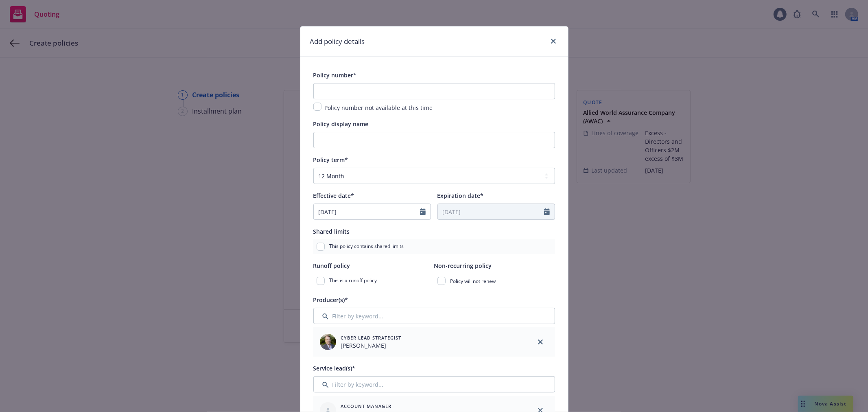  I want to click on span: Effective date*, so click(334, 196).